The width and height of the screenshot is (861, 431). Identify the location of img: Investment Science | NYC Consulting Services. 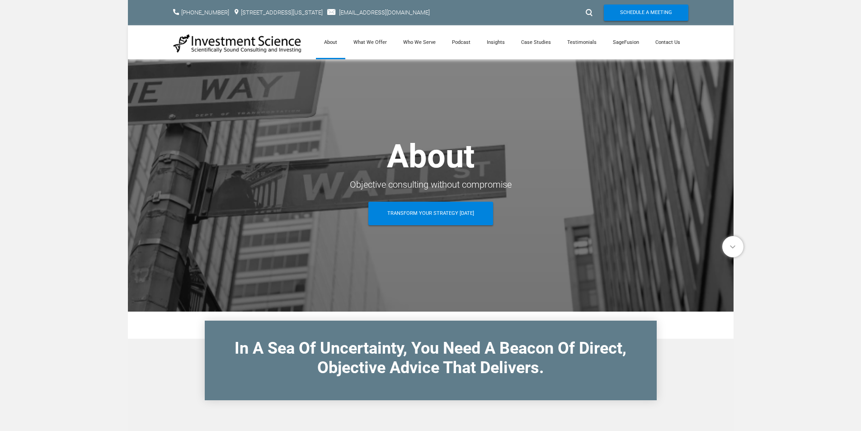
(237, 43).